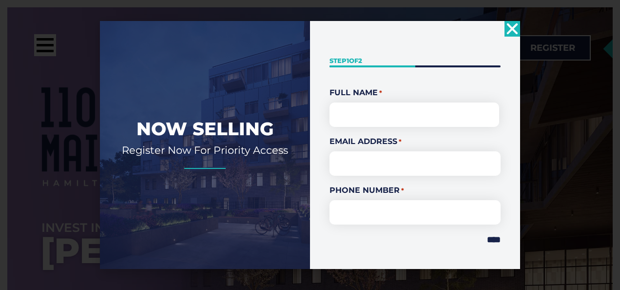 This screenshot has width=620, height=290. I want to click on span: 1, so click(348, 60).